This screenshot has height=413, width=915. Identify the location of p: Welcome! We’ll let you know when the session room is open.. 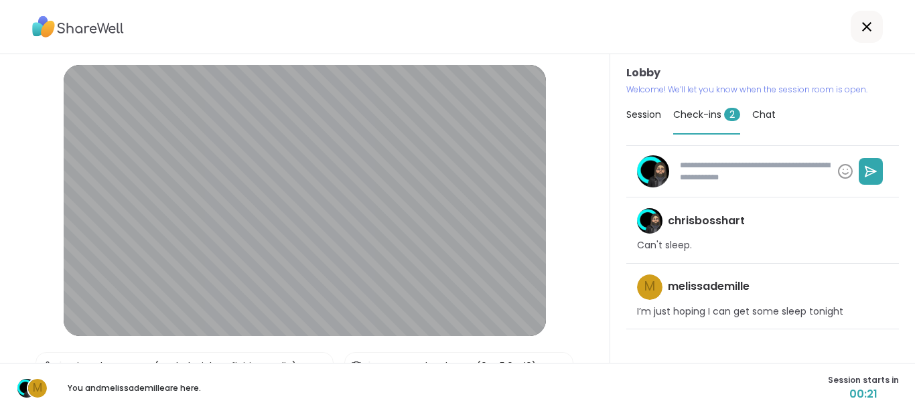
(763, 90).